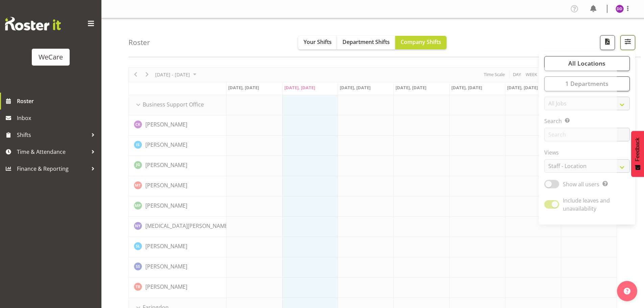 The height and width of the screenshot is (308, 644). I want to click on img: help-xxl-2.png, so click(627, 291).